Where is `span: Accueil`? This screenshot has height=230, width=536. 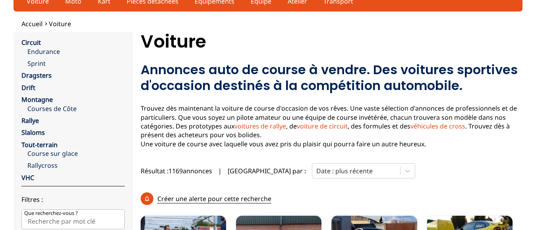 span: Accueil is located at coordinates (32, 24).